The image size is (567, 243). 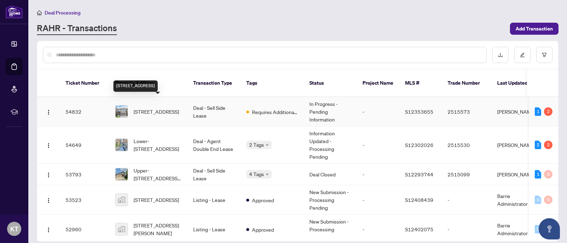 I want to click on td: 53793, so click(x=85, y=174).